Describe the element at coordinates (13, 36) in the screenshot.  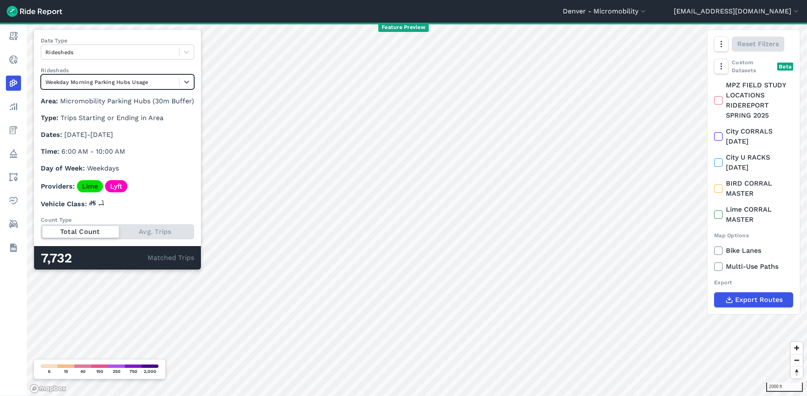
I see `a: Report` at that location.